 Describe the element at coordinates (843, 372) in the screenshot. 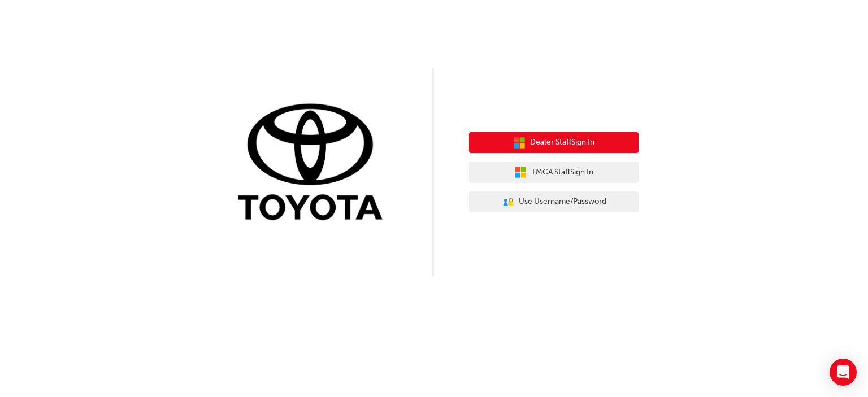

I see `div: Open Intercom Messenger` at that location.